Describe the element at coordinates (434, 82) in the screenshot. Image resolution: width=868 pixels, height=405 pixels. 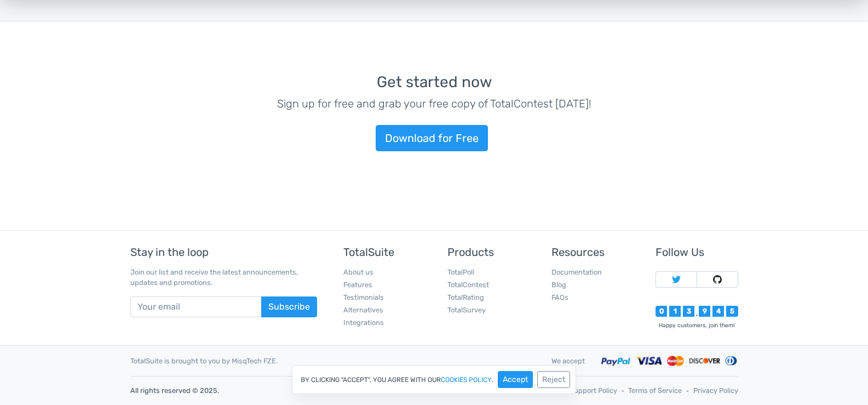
I see `h3: Get started now` at that location.